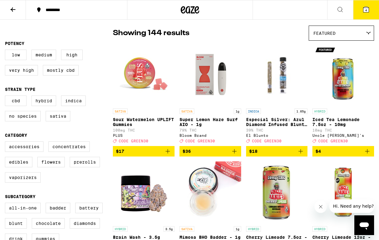  I want to click on label: CBD, so click(16, 101).